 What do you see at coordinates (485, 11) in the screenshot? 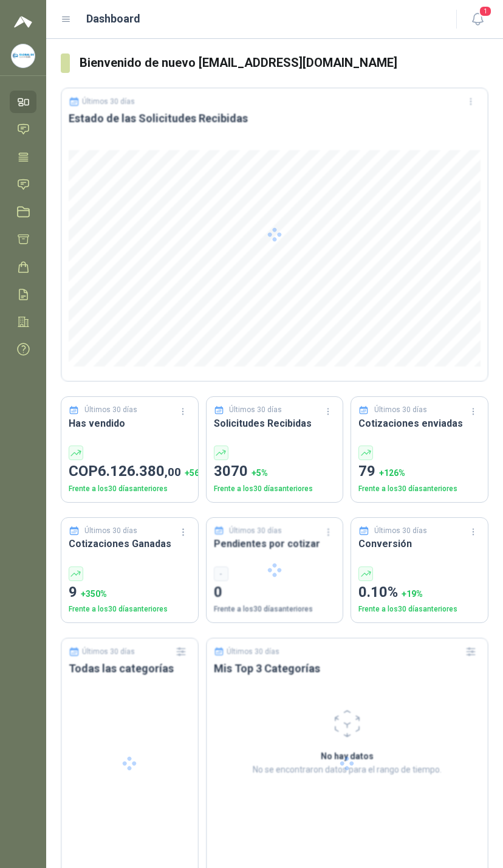
I see `span: 1` at bounding box center [485, 11].